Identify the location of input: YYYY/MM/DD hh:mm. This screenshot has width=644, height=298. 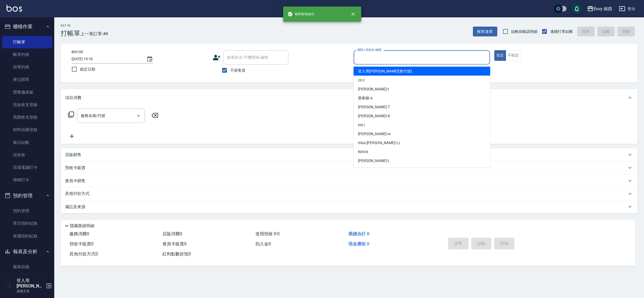
(106, 59).